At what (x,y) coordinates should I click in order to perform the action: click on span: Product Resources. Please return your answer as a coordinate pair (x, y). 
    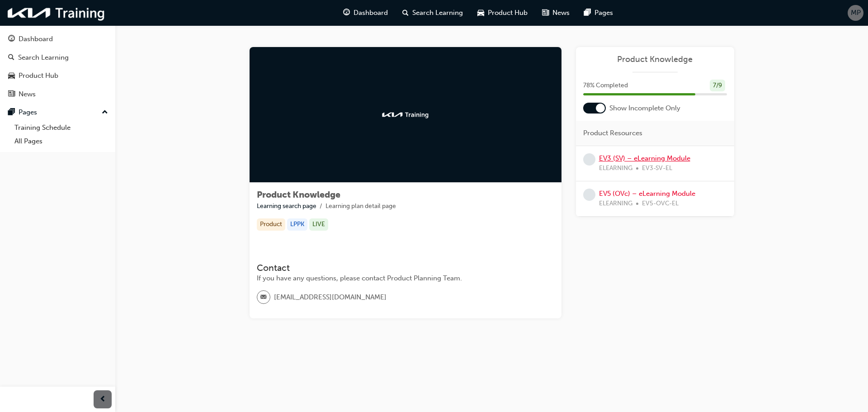
    Looking at the image, I should click on (613, 133).